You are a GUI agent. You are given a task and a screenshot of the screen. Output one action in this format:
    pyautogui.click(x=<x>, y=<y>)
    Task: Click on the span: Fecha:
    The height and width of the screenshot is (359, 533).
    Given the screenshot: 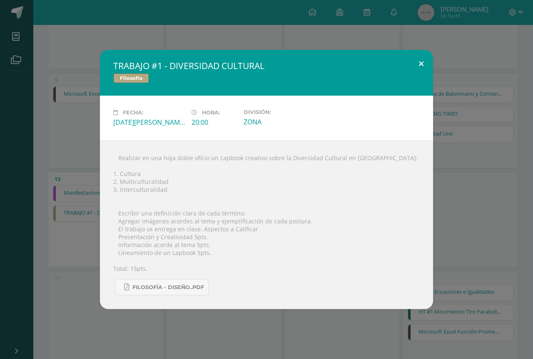 What is the action you would take?
    pyautogui.click(x=133, y=112)
    